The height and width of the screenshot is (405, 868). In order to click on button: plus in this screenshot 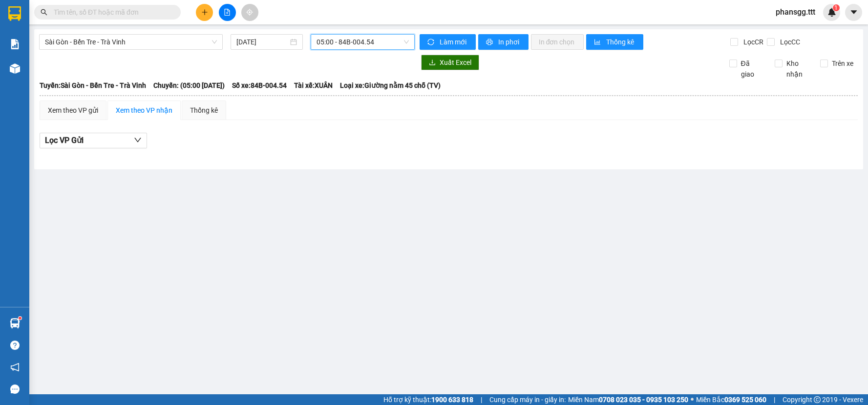, I will do `click(204, 12)`.